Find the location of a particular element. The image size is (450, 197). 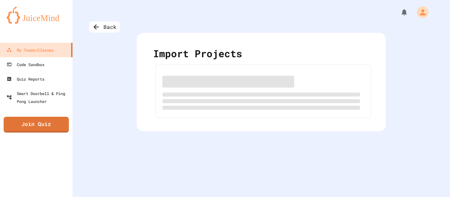

img: logo-orange.svg is located at coordinates (36, 15).